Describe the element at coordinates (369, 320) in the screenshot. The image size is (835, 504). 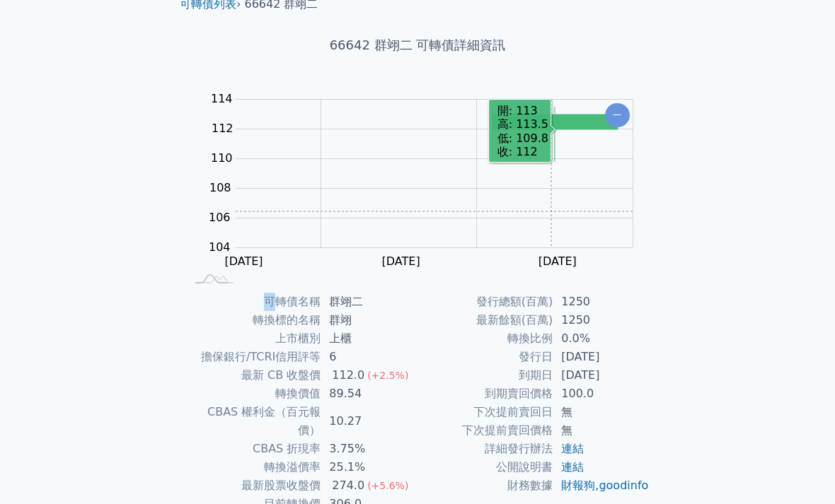
I see `td: 群翊` at that location.